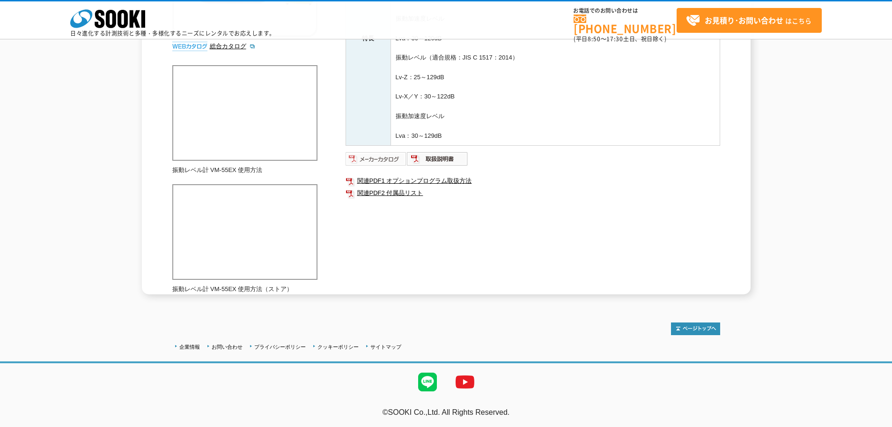 The width and height of the screenshot is (892, 427). I want to click on a: 取扱説明書, so click(437, 161).